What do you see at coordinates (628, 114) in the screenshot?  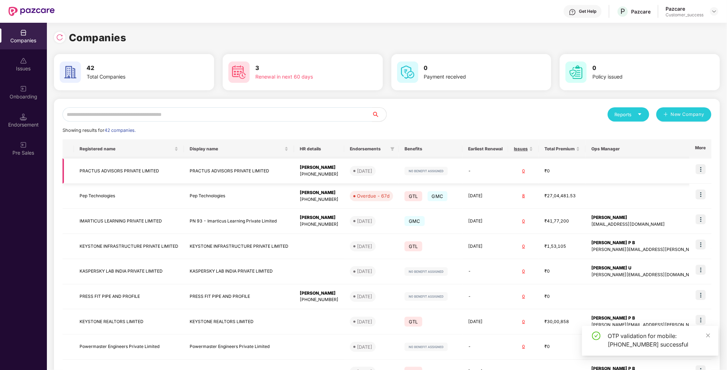 I see `div: Reports` at bounding box center [628, 114].